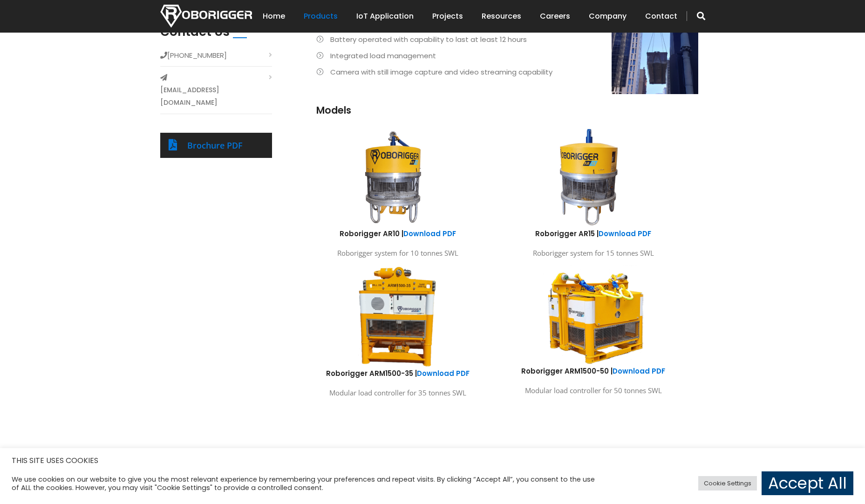 The height and width of the screenshot is (504, 865). Describe the element at coordinates (507, 55) in the screenshot. I see `li: Integrated load management` at that location.